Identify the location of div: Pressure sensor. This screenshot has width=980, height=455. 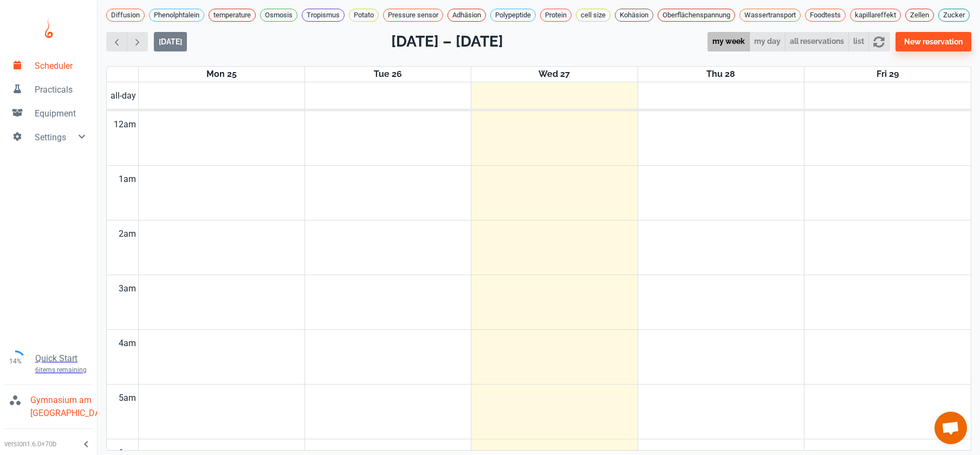
(413, 15).